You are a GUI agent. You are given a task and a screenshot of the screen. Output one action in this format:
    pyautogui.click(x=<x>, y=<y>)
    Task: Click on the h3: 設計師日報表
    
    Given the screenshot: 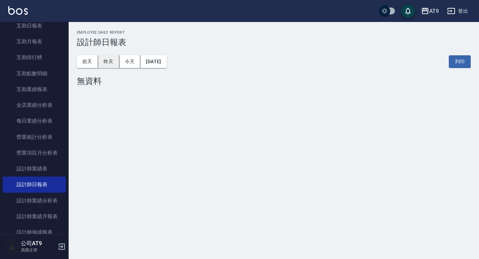 What is the action you would take?
    pyautogui.click(x=274, y=42)
    